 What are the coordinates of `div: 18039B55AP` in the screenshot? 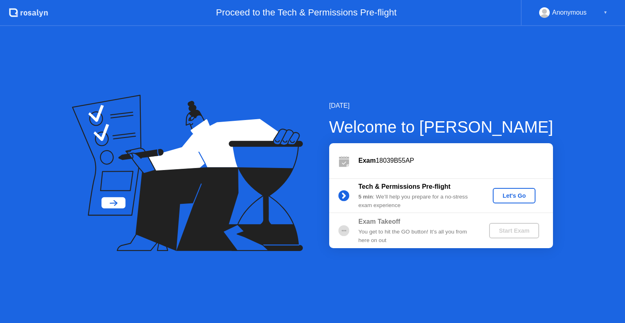 It's located at (456, 161).